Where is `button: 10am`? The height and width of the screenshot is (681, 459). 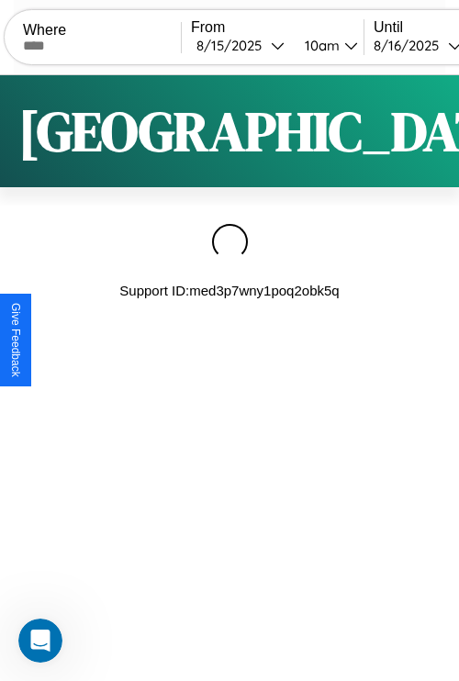 button: 10am is located at coordinates (327, 45).